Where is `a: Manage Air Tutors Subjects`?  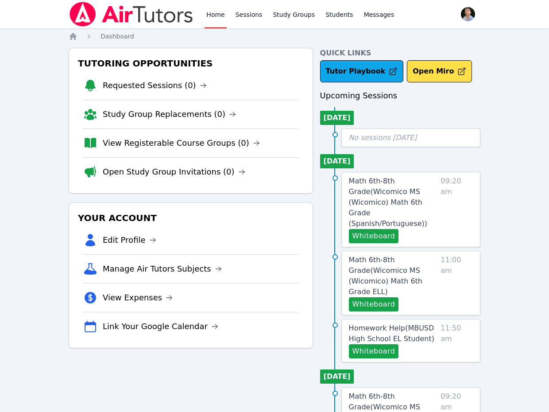
a: Manage Air Tutors Subjects is located at coordinates (162, 269).